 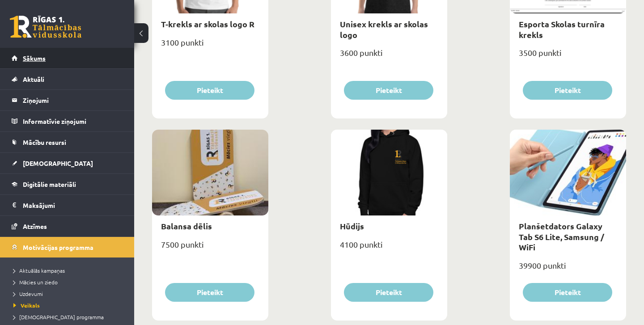 I want to click on legend: Ziņojumi, so click(x=73, y=100).